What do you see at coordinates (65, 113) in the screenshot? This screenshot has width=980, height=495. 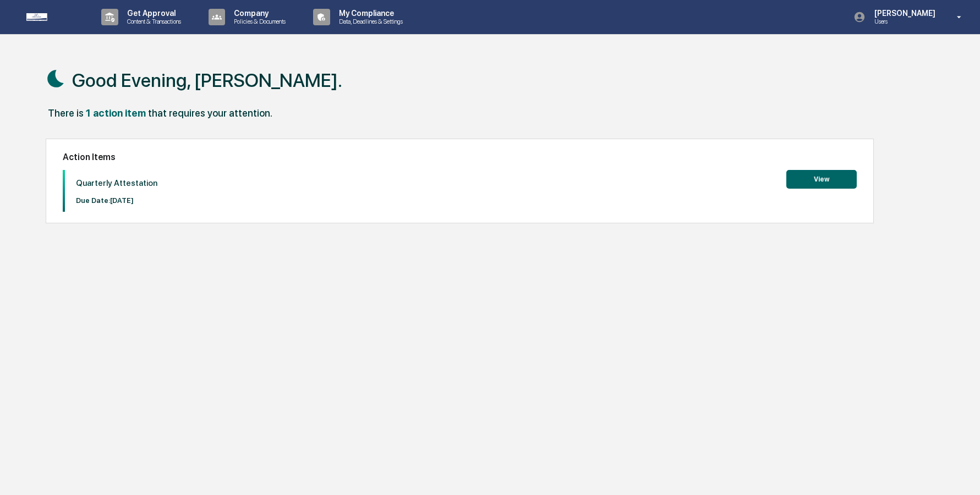 I see `div: There is` at bounding box center [65, 113].